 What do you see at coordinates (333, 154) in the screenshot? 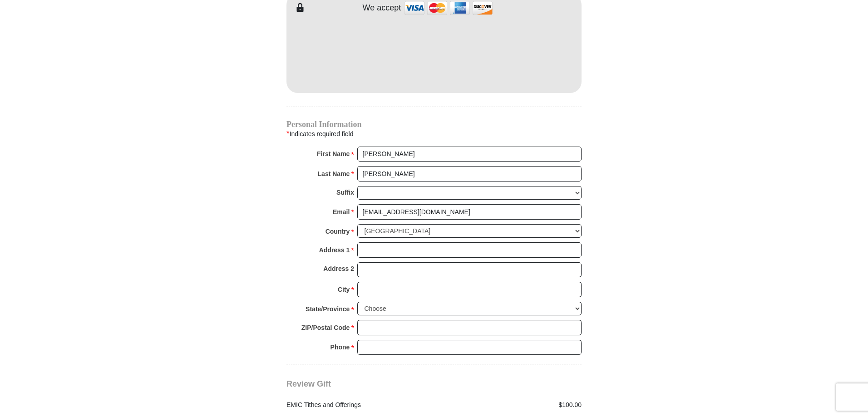
I see `strong: First Name` at bounding box center [333, 154].